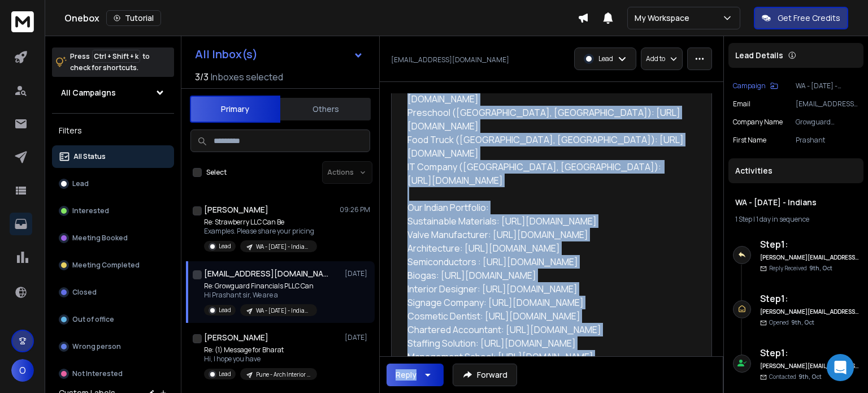  Describe the element at coordinates (841, 367) in the screenshot. I see `div: Open Intercom Messenger` at that location.